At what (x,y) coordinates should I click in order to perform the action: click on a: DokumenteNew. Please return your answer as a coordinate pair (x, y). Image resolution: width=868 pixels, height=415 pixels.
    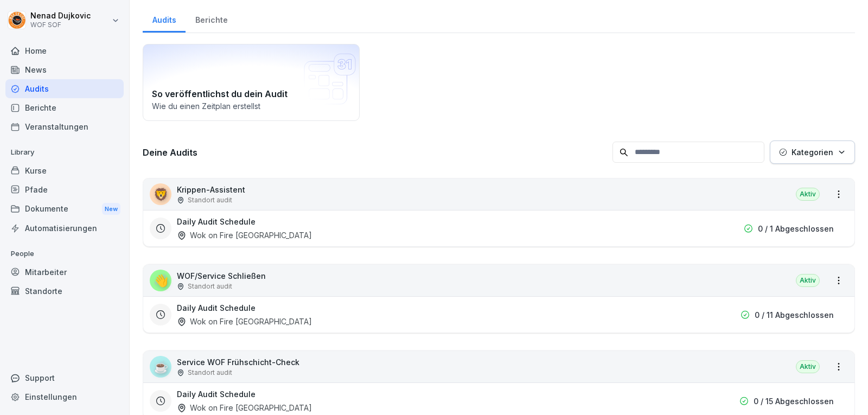
    Looking at the image, I should click on (64, 209).